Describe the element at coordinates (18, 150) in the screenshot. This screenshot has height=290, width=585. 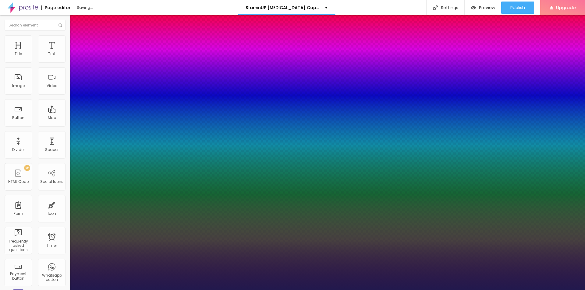
I see `div: Divider` at that location.